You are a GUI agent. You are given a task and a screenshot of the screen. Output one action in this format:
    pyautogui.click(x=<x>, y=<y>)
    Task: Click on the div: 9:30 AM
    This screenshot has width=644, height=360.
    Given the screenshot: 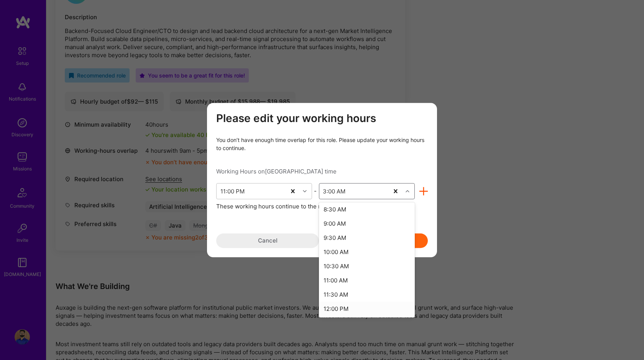 What is the action you would take?
    pyautogui.click(x=366, y=237)
    